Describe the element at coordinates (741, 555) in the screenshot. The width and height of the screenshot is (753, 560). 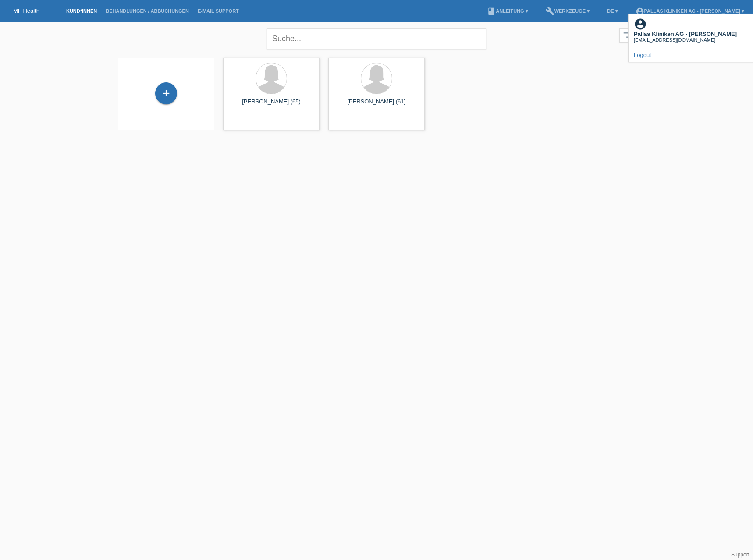
I see `a: Support` at that location.